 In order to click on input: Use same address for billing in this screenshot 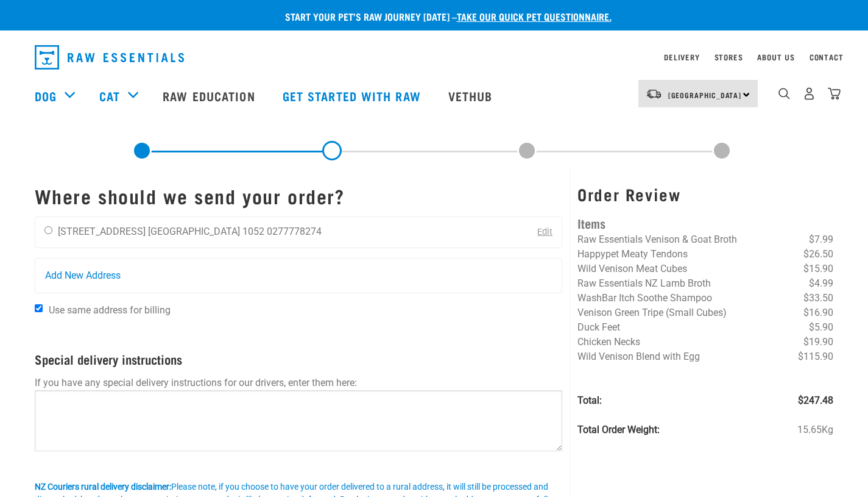, I will do `click(39, 308)`.